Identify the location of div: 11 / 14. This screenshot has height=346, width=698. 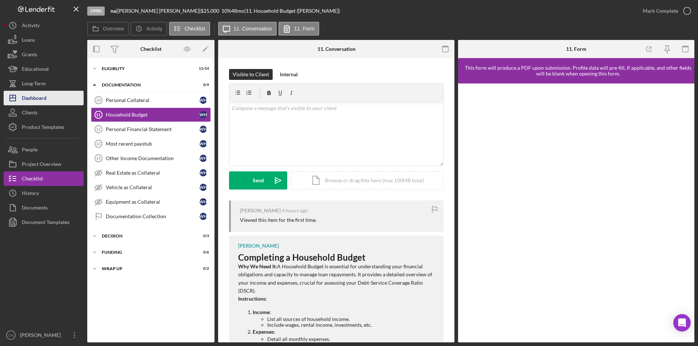
(202, 69).